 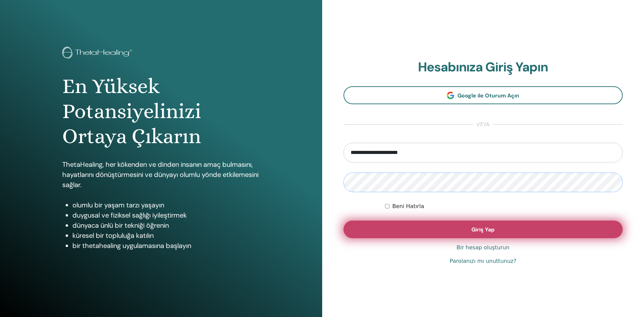 What do you see at coordinates (483, 262) in the screenshot?
I see `a: Parolanızı mı unuttunuz?` at bounding box center [483, 262].